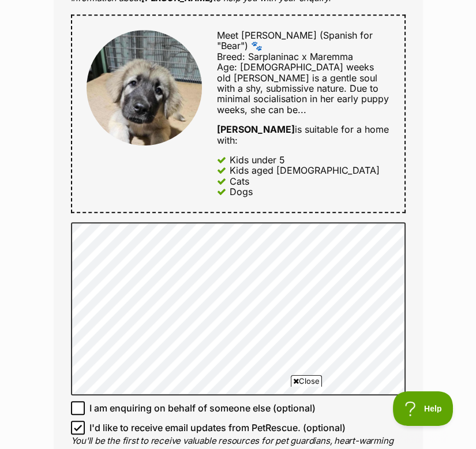 The height and width of the screenshot is (449, 476). I want to click on img: Osa, so click(145, 87).